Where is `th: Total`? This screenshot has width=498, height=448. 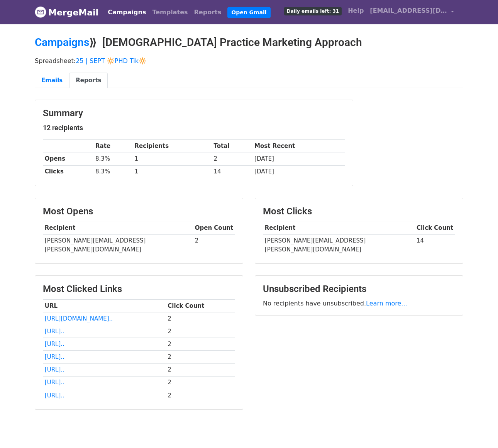 th: Total is located at coordinates (233, 146).